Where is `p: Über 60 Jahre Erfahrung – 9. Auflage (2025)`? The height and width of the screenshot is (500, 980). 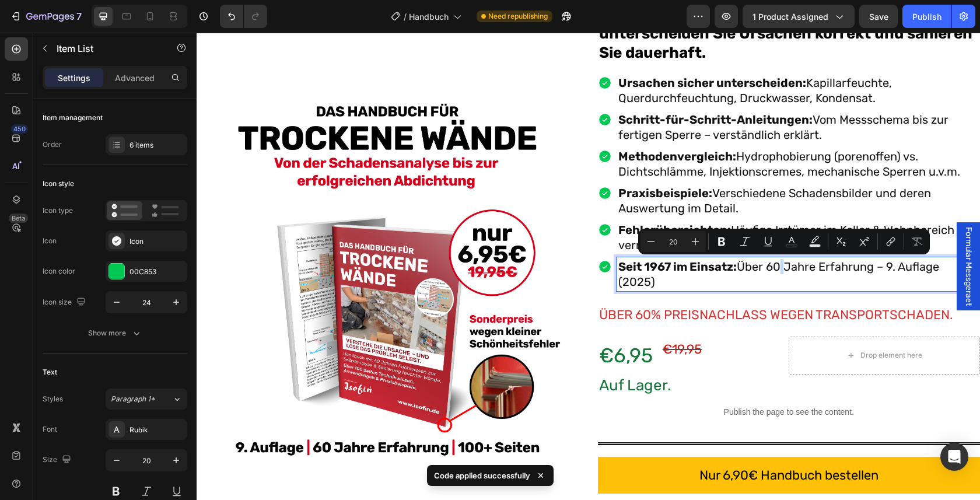 p: Über 60 Jahre Erfahrung – 9. Auflage (2025) is located at coordinates (602, 241).